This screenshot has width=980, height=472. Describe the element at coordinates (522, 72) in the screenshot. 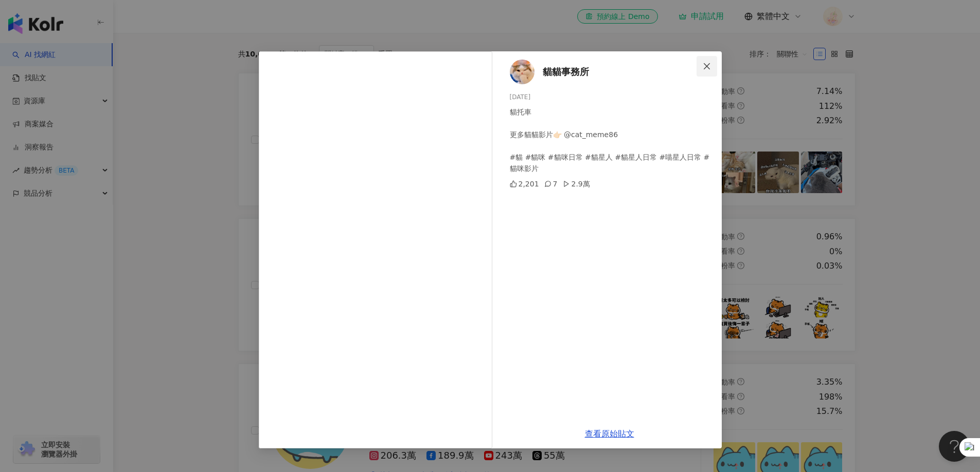

I see `img: KOL Avatar` at that location.